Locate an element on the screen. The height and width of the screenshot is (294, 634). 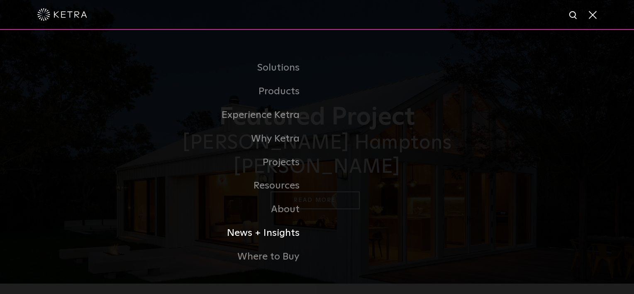
a: Where to Buy is located at coordinates (213, 256).